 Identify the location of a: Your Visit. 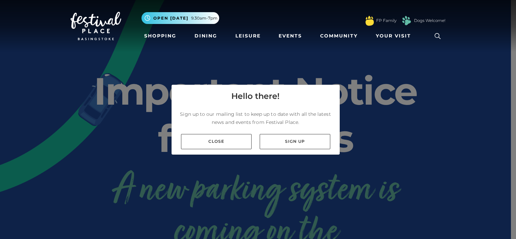
(395, 36).